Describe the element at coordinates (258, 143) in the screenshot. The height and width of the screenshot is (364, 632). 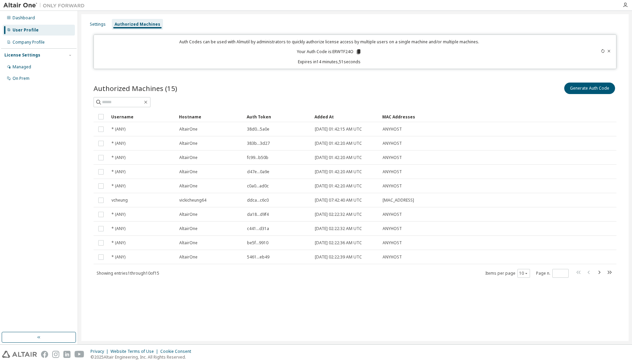
I see `span: 383b...3d27` at that location.